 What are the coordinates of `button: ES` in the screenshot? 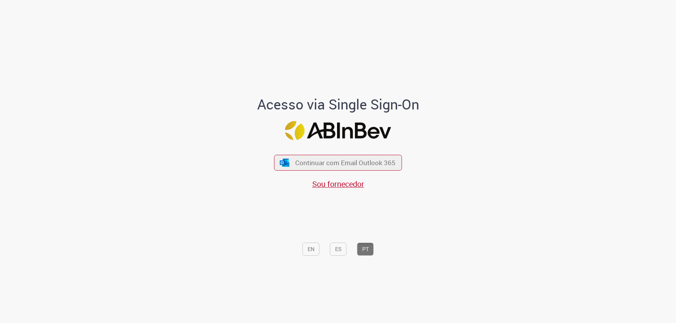 It's located at (338, 249).